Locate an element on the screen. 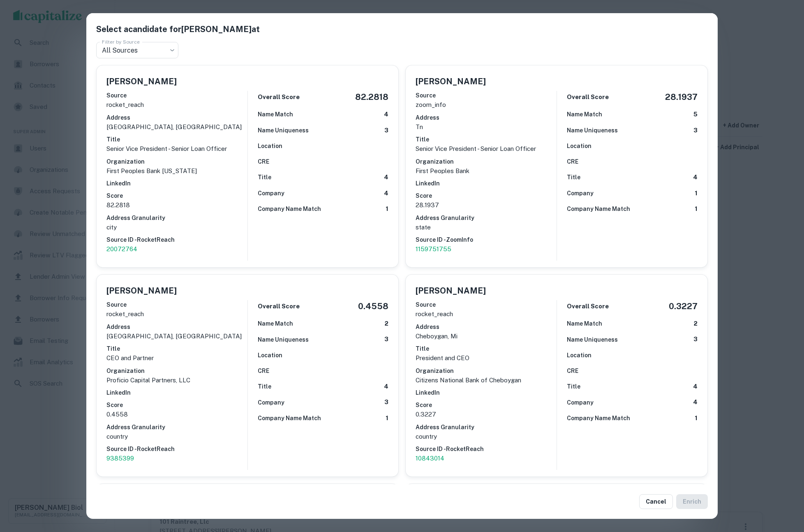  p: 82.2818 is located at coordinates (177, 205).